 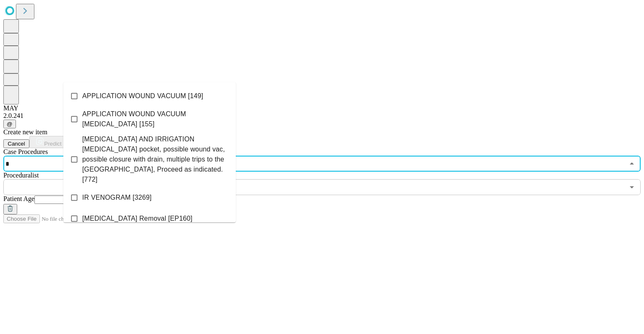 I want to click on div: MAY, so click(x=322, y=108).